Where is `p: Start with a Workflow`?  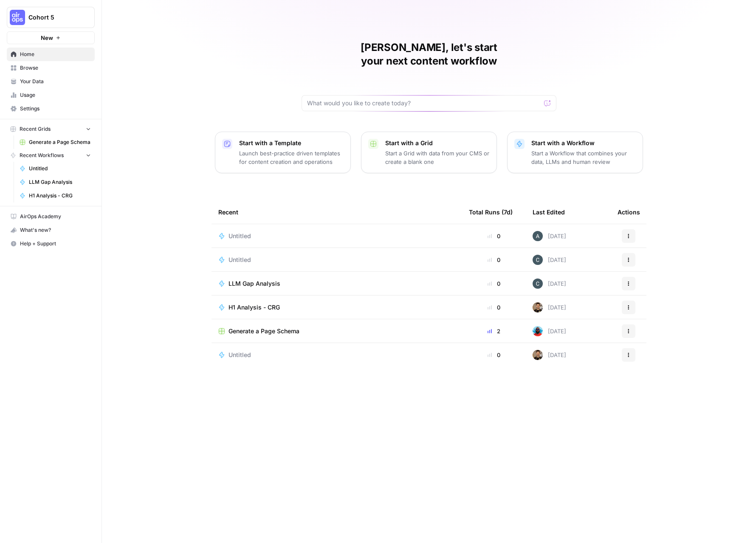 p: Start with a Workflow is located at coordinates (583, 143).